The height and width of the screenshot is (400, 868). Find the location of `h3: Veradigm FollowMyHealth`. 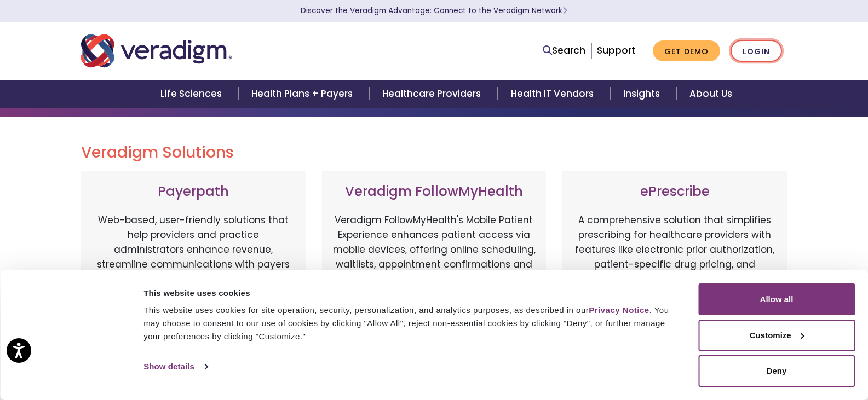

h3: Veradigm FollowMyHealth is located at coordinates (435, 191).